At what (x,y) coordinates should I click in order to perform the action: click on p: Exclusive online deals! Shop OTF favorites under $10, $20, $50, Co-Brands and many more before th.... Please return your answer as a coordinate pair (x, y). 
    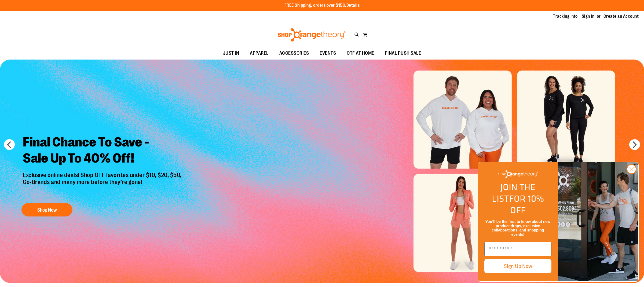
    Looking at the image, I should click on (103, 185).